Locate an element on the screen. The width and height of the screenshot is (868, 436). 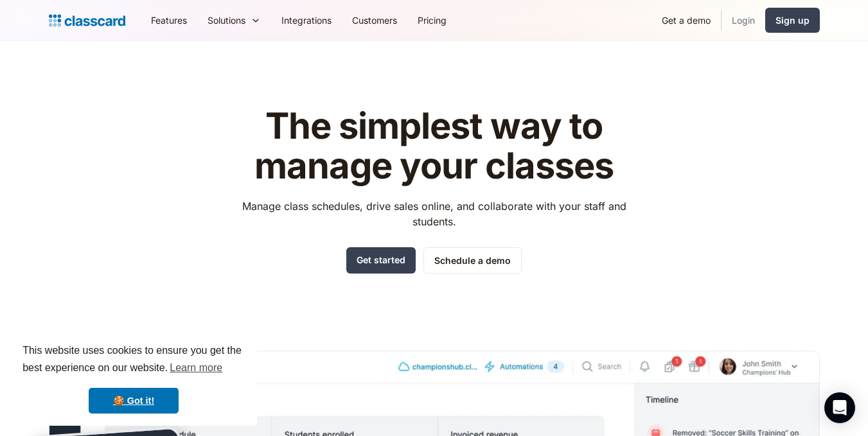
p: Manage class schedules, drive sales online, and collaborate with your staff and students. is located at coordinates (434, 213).